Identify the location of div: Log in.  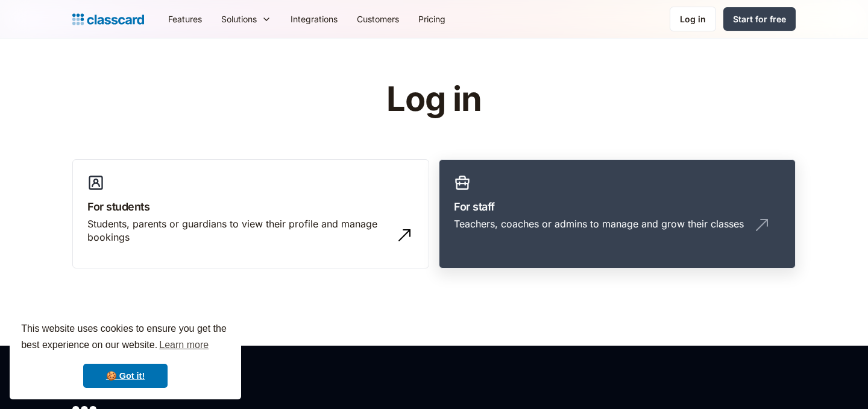
(693, 19).